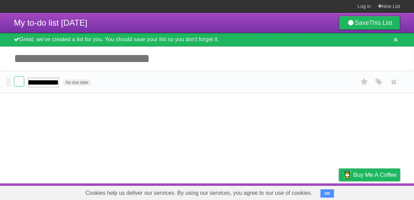 Image resolution: width=414 pixels, height=200 pixels. Describe the element at coordinates (314, 192) in the screenshot. I see `a: Terms` at that location.